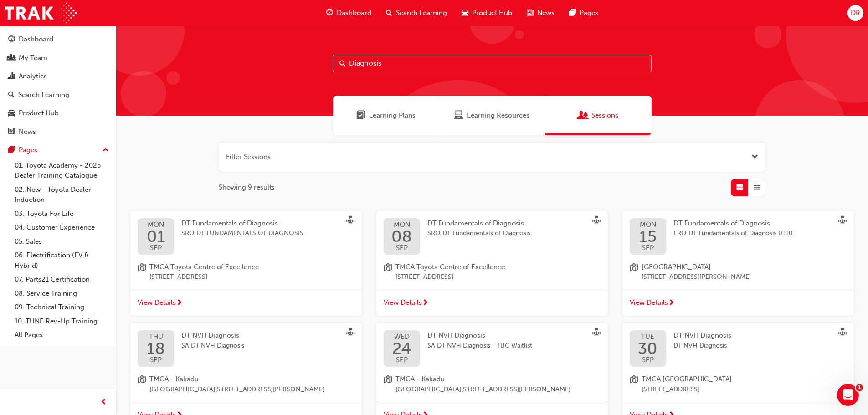  I want to click on span: 30, so click(647, 349).